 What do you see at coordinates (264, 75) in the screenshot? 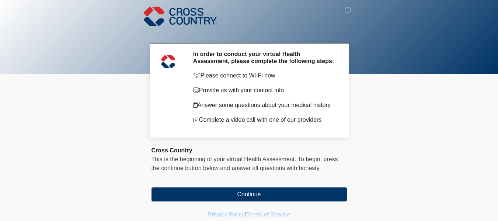
I see `p: Please connect to Wi-Fi now` at bounding box center [264, 75].